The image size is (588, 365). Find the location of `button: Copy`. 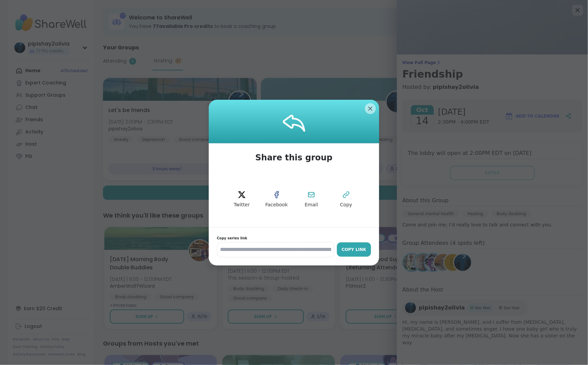

button: Copy is located at coordinates (346, 200).